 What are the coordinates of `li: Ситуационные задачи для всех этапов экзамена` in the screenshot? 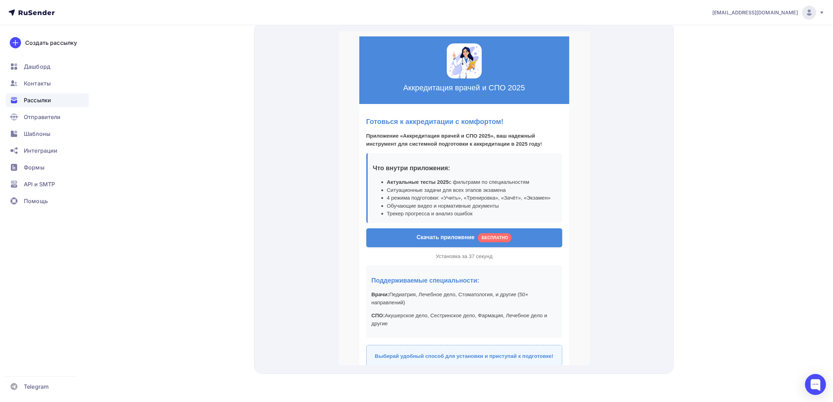 It's located at (134, 159).